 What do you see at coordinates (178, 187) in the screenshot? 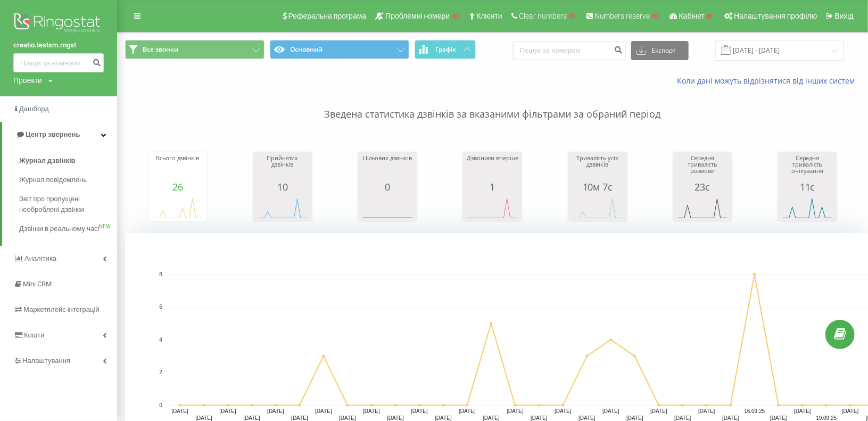
I see `div: 26` at bounding box center [178, 187].